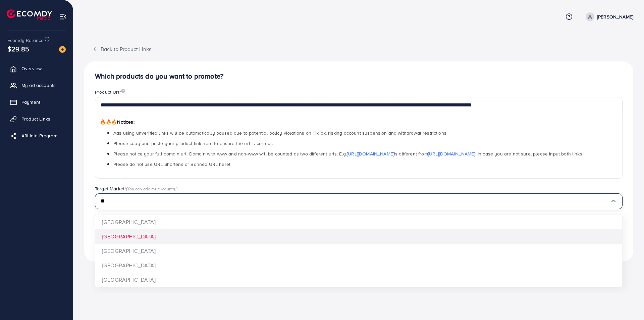 This screenshot has width=644, height=320. Describe the element at coordinates (193, 143) in the screenshot. I see `span: Please copy and paste your product link here to ensure the url is correct.` at that location.